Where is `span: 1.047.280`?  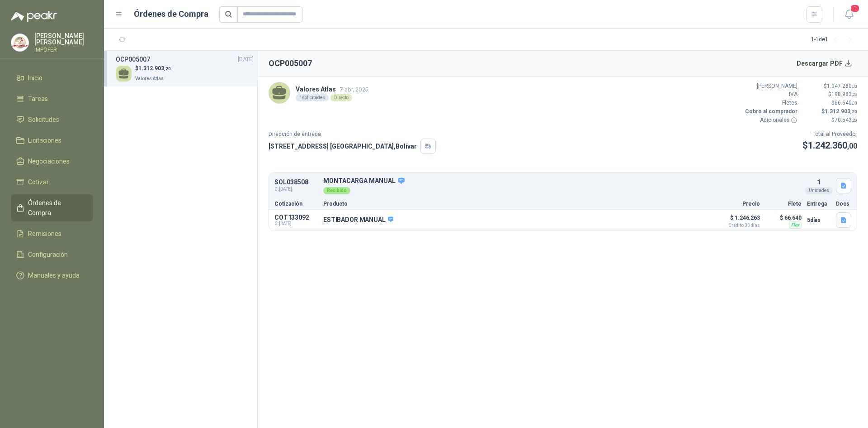 span: 1.047.280 is located at coordinates (842, 86).